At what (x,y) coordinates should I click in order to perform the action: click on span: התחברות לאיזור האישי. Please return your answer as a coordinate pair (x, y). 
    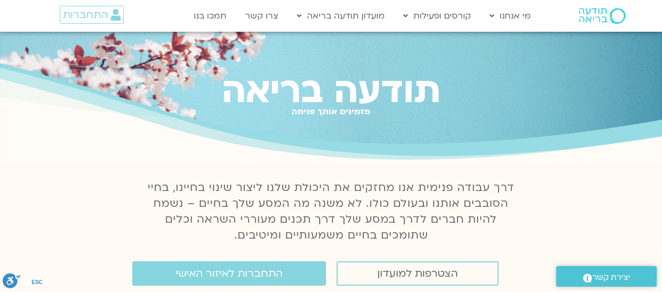
    Looking at the image, I should click on (229, 274).